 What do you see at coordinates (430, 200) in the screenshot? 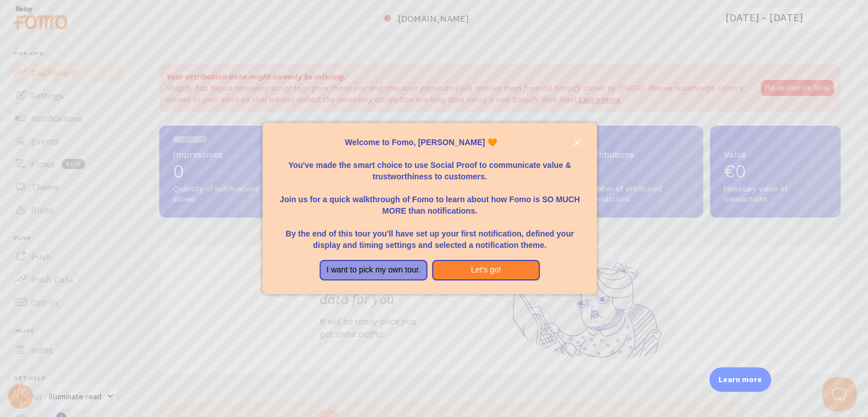
I see `p: Join us for a quick walkthrough of Fomo to learn about how Fomo is SO MUCH MORE than notifications.` at bounding box center [430, 200].